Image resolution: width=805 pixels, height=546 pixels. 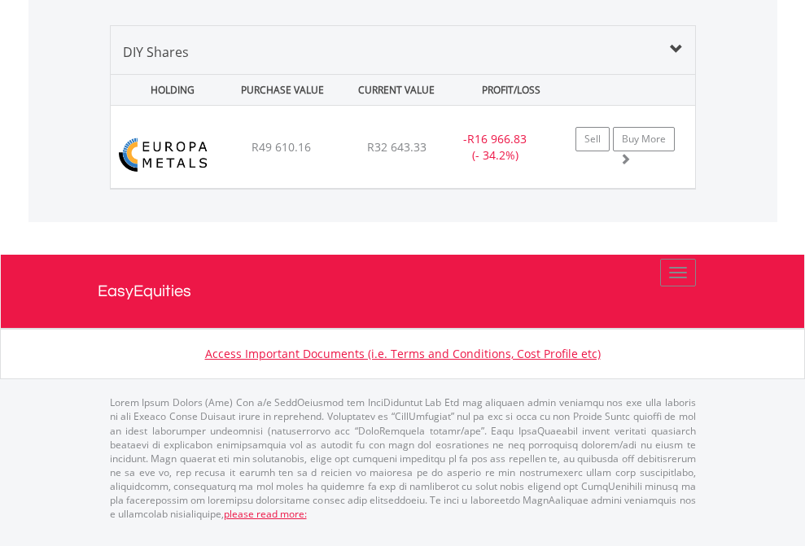 What do you see at coordinates (403, 292) in the screenshot?
I see `a: EasyEquities` at bounding box center [403, 292].